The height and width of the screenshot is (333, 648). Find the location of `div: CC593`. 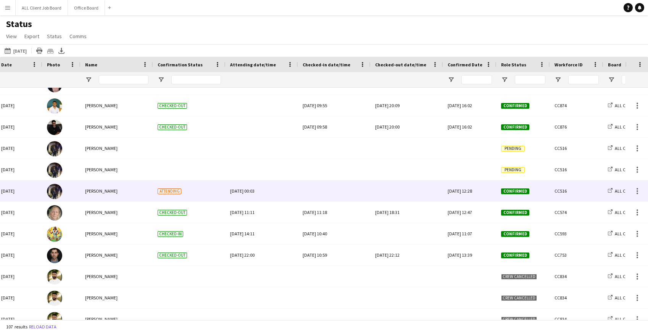

div: CC593 is located at coordinates (576, 233).